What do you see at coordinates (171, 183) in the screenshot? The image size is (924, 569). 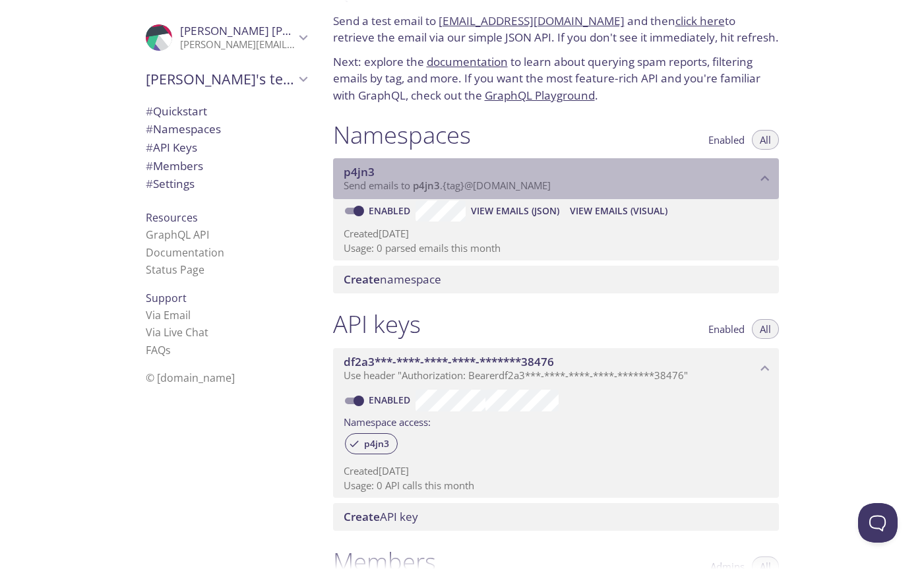 I see `span: Settings` at bounding box center [171, 183].